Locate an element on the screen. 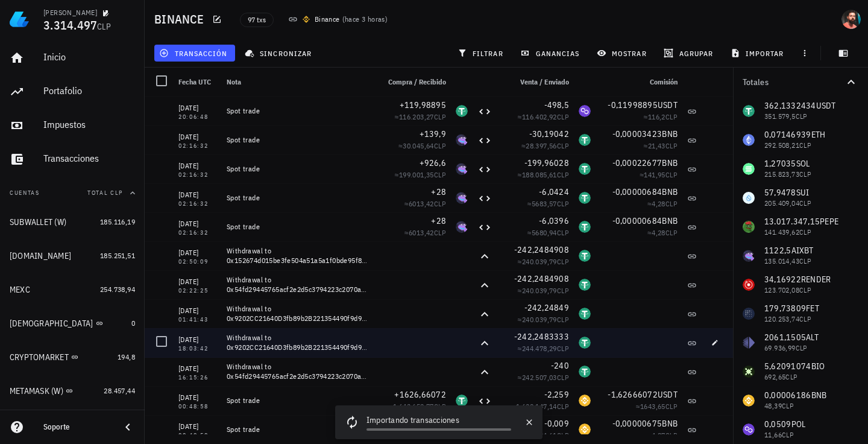 The height and width of the screenshot is (444, 868). a: Impuestos is located at coordinates (72, 126).